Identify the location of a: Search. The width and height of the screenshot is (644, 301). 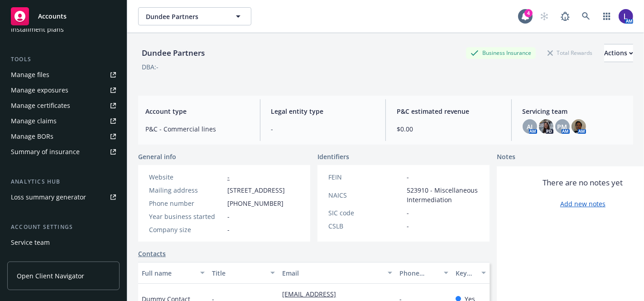
(586, 16).